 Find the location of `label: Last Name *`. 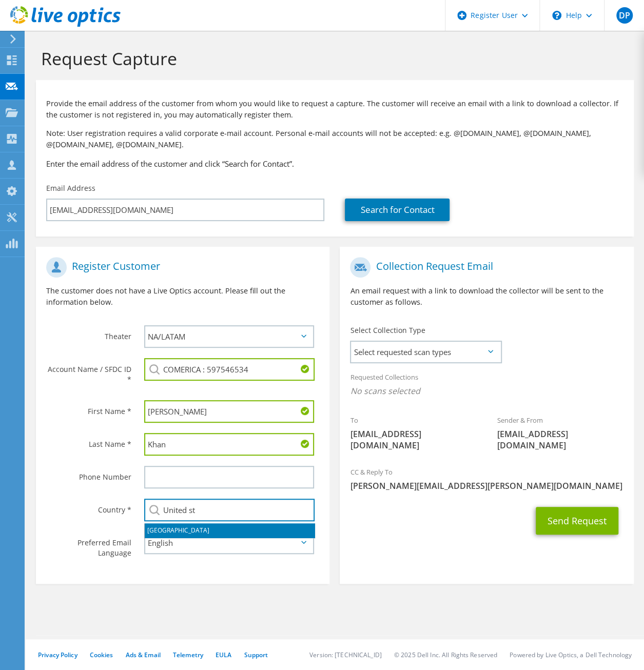

label: Last Name * is located at coordinates (89, 441).